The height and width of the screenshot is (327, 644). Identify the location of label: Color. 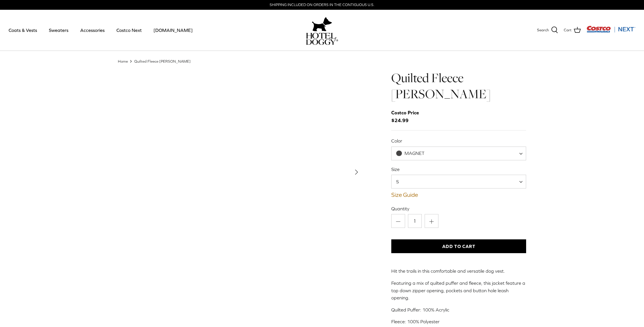
(458, 141).